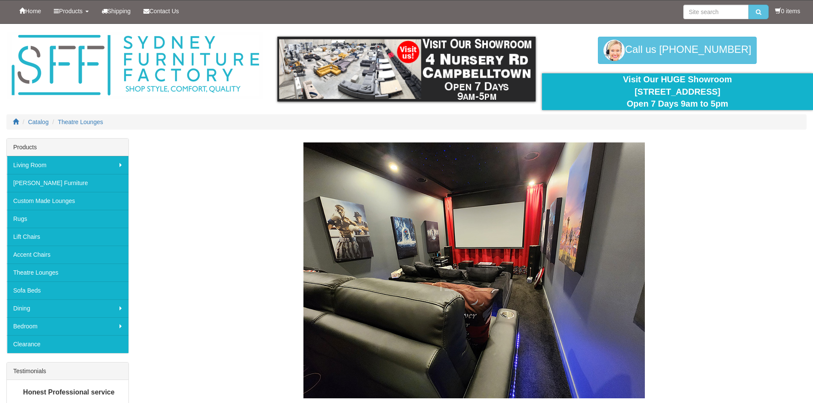 This screenshot has width=813, height=403. Describe the element at coordinates (67, 326) in the screenshot. I see `a: Bedroom` at that location.